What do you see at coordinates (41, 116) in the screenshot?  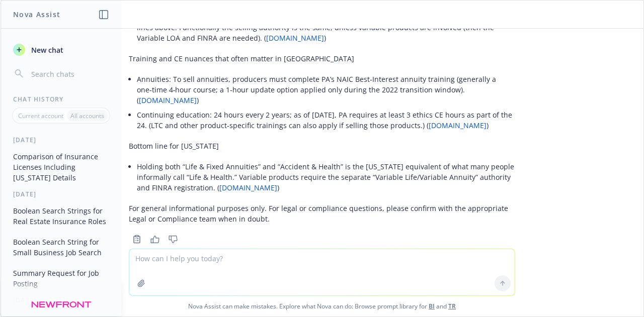 I see `p: Current account` at bounding box center [41, 116].